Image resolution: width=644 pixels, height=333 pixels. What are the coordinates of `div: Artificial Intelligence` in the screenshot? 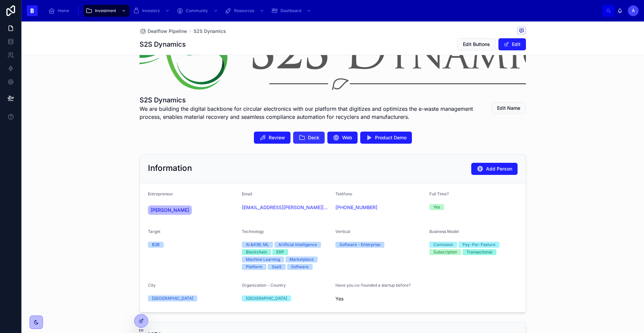 It's located at (297, 245).